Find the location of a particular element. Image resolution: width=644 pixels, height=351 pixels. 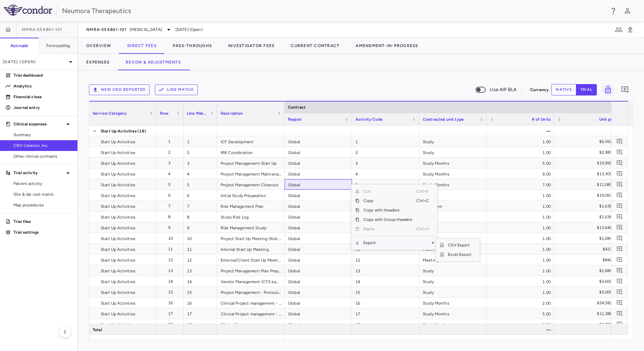

span: Line Match is located at coordinates (197, 113).